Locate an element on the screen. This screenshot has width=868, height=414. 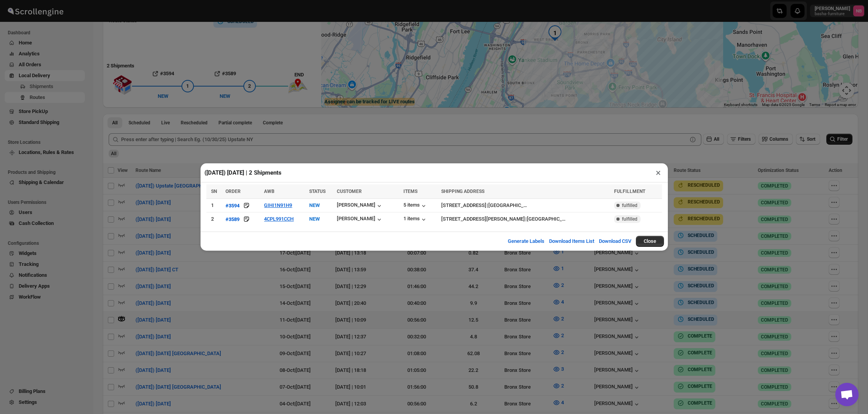
button: 4CPL991CCH is located at coordinates (279, 219).